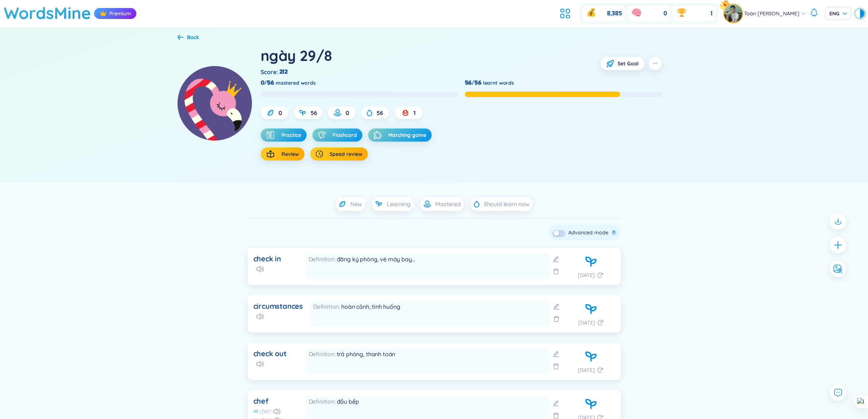  I want to click on div: /ʃef/, so click(266, 412).